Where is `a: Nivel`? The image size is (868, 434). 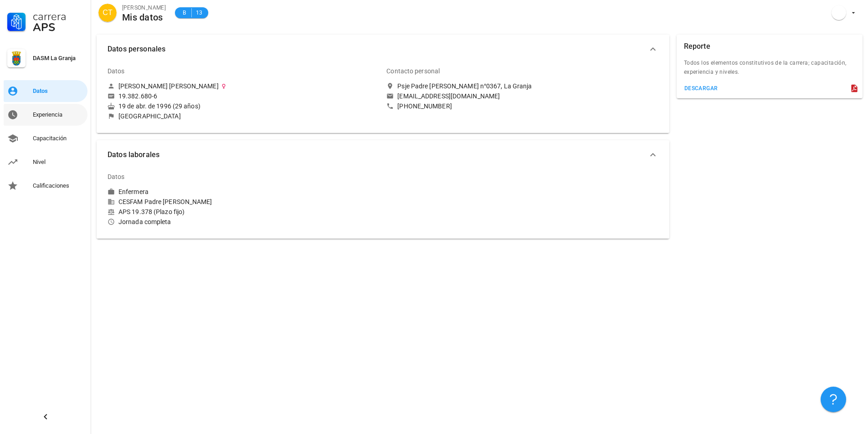 a: Nivel is located at coordinates (46, 162).